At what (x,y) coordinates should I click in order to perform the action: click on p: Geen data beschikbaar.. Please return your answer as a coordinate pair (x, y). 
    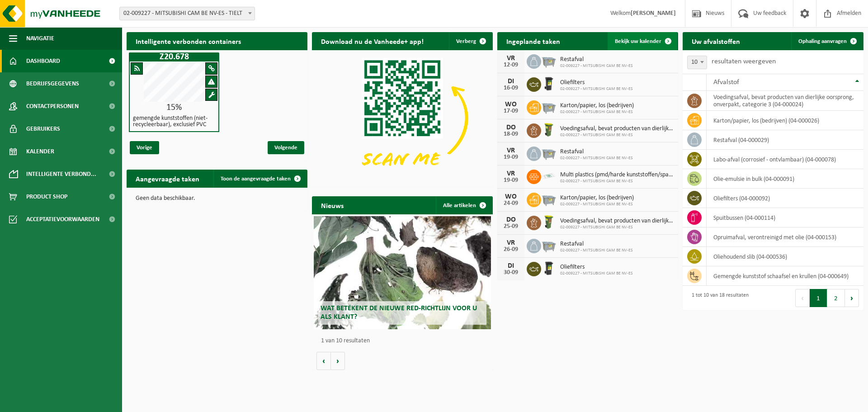
    Looking at the image, I should click on (217, 199).